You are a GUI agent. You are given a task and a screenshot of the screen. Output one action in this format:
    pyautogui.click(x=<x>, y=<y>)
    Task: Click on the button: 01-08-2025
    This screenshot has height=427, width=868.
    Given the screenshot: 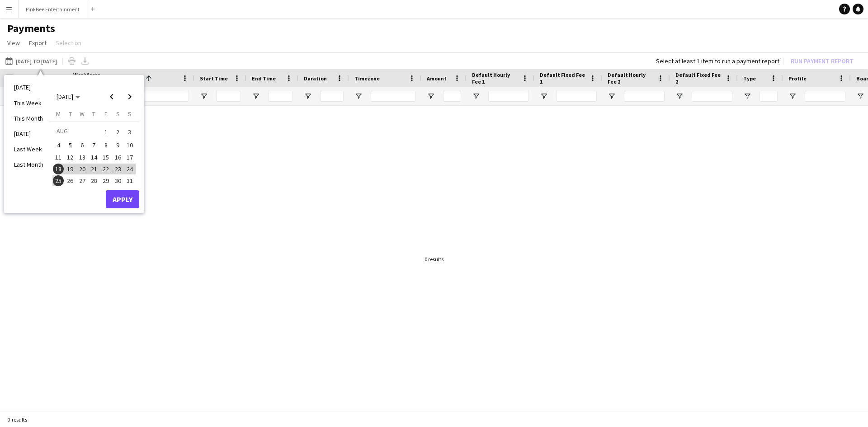 What is the action you would take?
    pyautogui.click(x=106, y=132)
    